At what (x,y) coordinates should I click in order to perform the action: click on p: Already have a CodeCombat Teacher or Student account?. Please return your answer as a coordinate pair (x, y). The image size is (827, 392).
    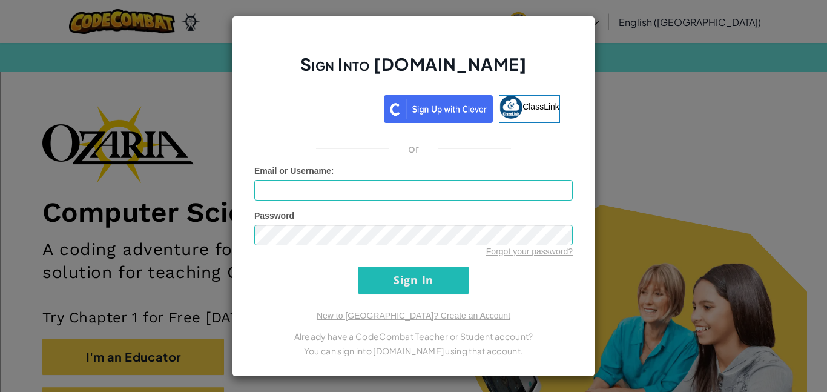
    Looking at the image, I should click on (414, 336).